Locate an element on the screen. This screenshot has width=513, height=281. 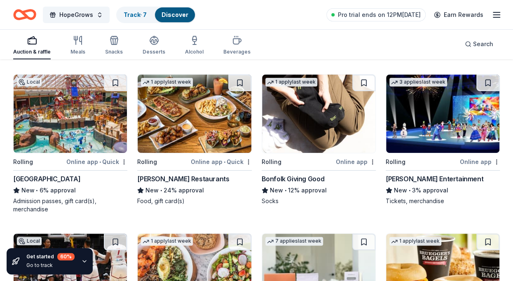
div: Auction & raffle is located at coordinates (32, 52).